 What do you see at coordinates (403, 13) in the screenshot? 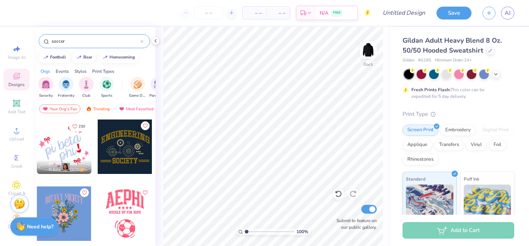
I see `input: Untitled Design` at bounding box center [403, 13].